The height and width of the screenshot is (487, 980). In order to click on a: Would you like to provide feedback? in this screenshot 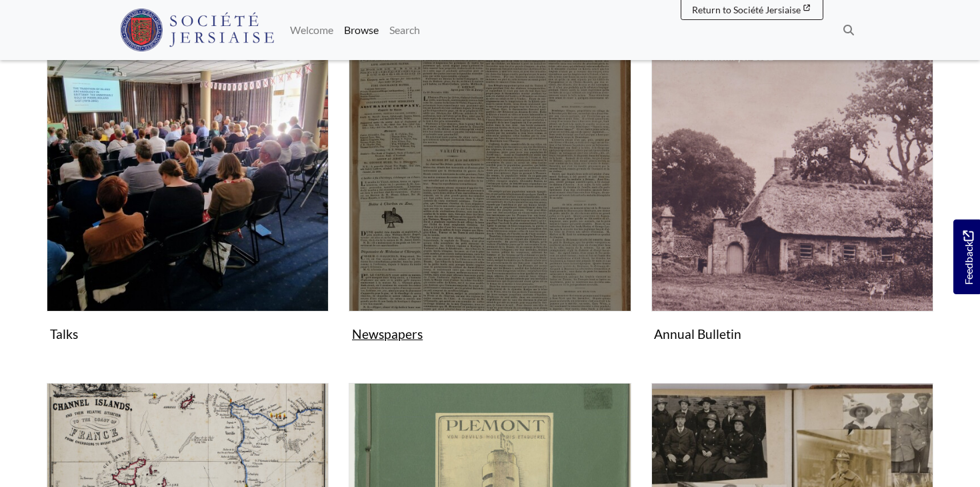, I will do `click(967, 257)`.